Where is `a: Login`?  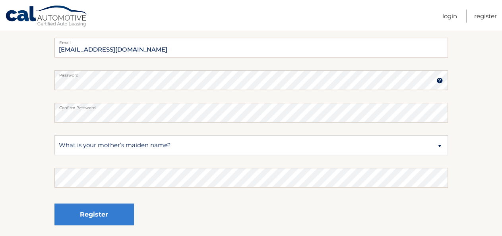 a: Login is located at coordinates (449, 16).